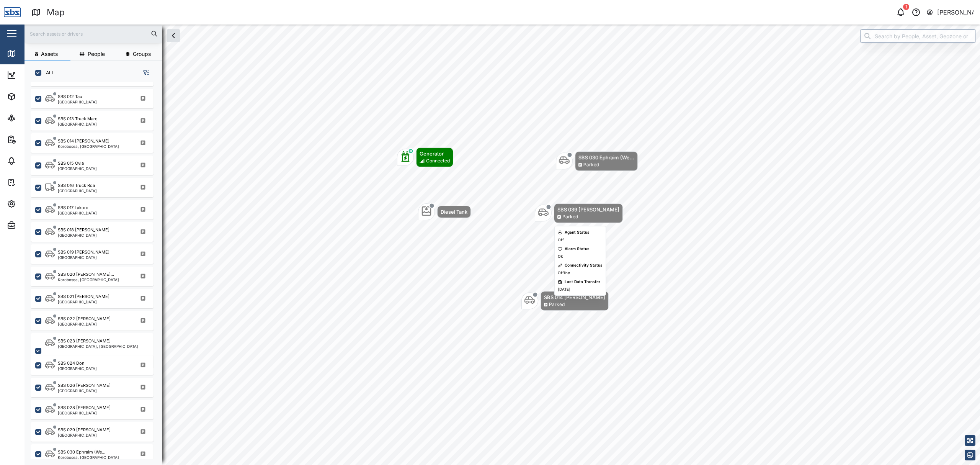 The image size is (980, 465). Describe the element at coordinates (38, 75) in the screenshot. I see `div: Dashboard` at that location.